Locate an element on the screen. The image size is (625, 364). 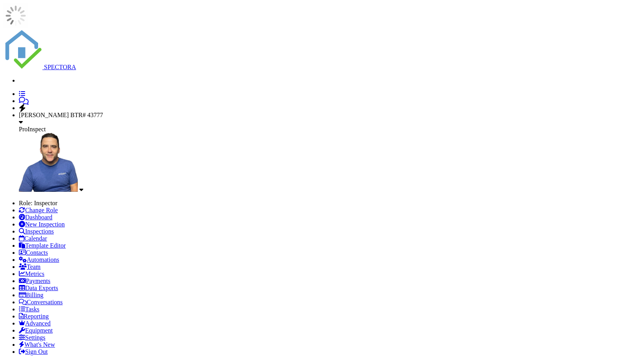
img: image.png is located at coordinates (48, 162).